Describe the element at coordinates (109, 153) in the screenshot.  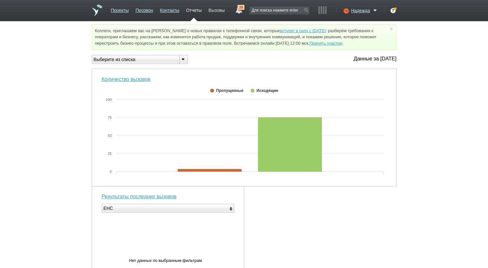
I see `tspan: 25` at that location.